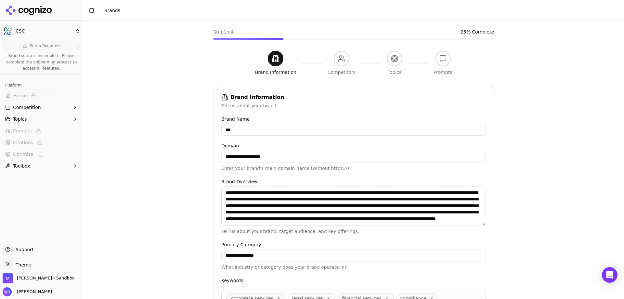 The height and width of the screenshot is (299, 624). What do you see at coordinates (354, 267) in the screenshot?
I see `p: What industry or category does your brand operate in?` at bounding box center [354, 267].